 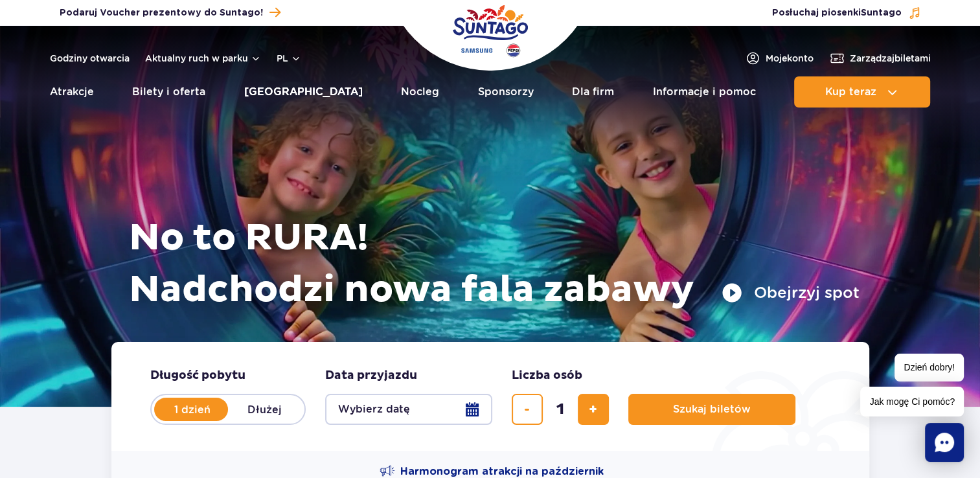 What do you see at coordinates (198, 376) in the screenshot?
I see `span: Długość pobytu` at bounding box center [198, 376].